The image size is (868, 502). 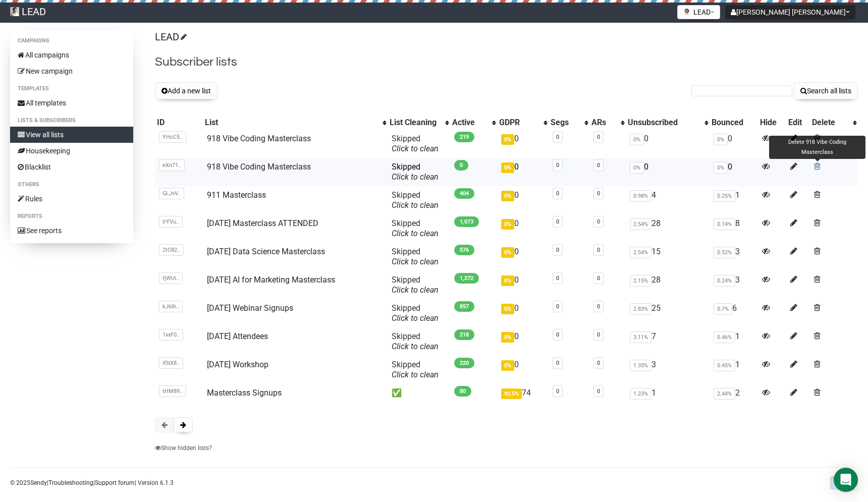 I want to click on th: Unsubscribed: No sort applied, activate to apply an ascending sort, so click(x=668, y=122).